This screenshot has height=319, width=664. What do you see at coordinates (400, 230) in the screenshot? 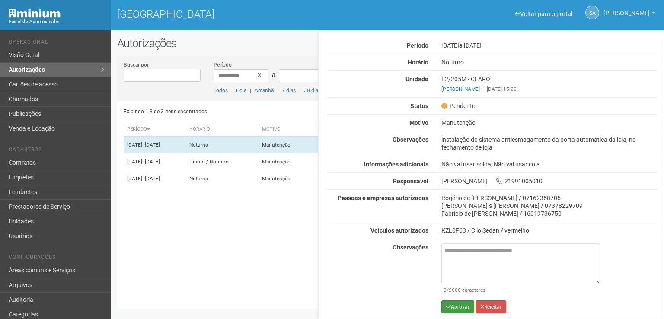
I see `strong: Veículos autorizados` at bounding box center [400, 230].